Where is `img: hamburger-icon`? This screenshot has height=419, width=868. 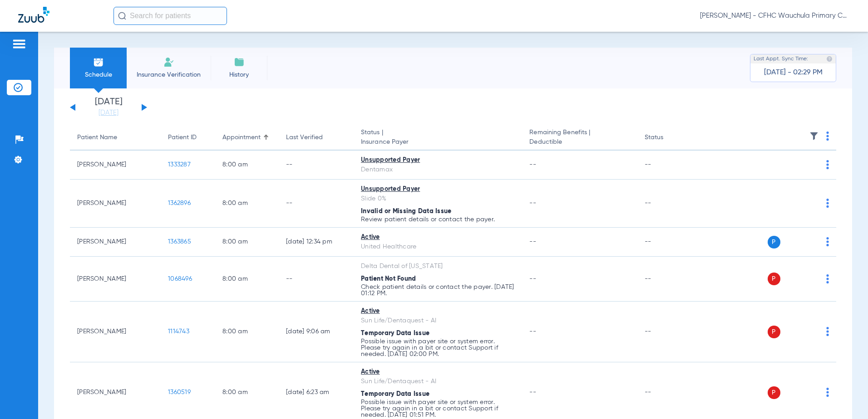
img: hamburger-icon is located at coordinates (19, 44).